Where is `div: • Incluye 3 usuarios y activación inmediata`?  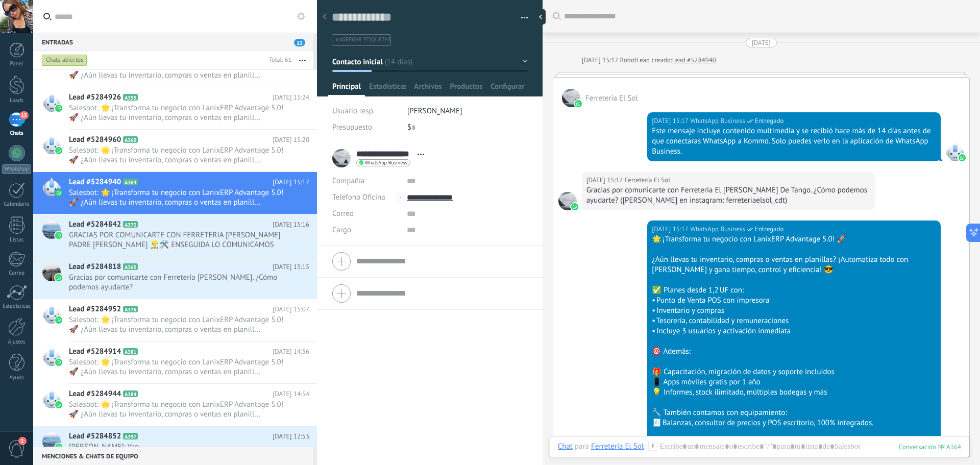
div: • Incluye 3 usuarios y activación inmediata is located at coordinates (794, 331).